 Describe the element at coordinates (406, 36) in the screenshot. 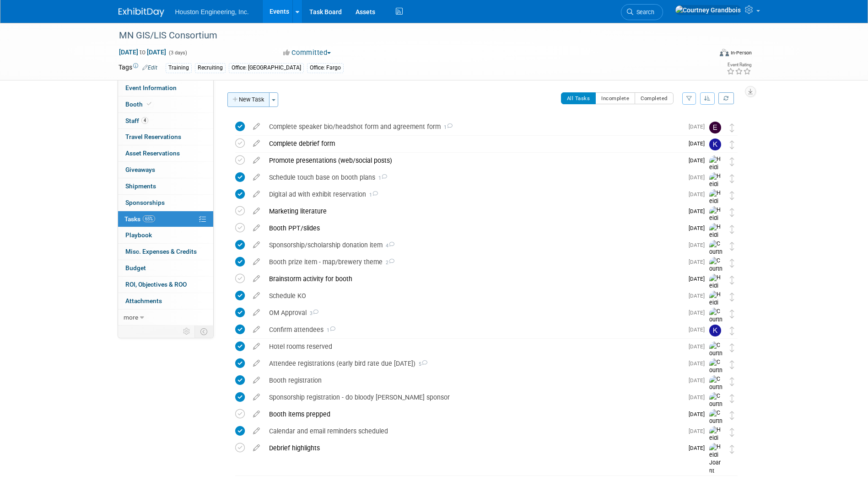

I see `div: MN GIS/LIS Consortium` at that location.